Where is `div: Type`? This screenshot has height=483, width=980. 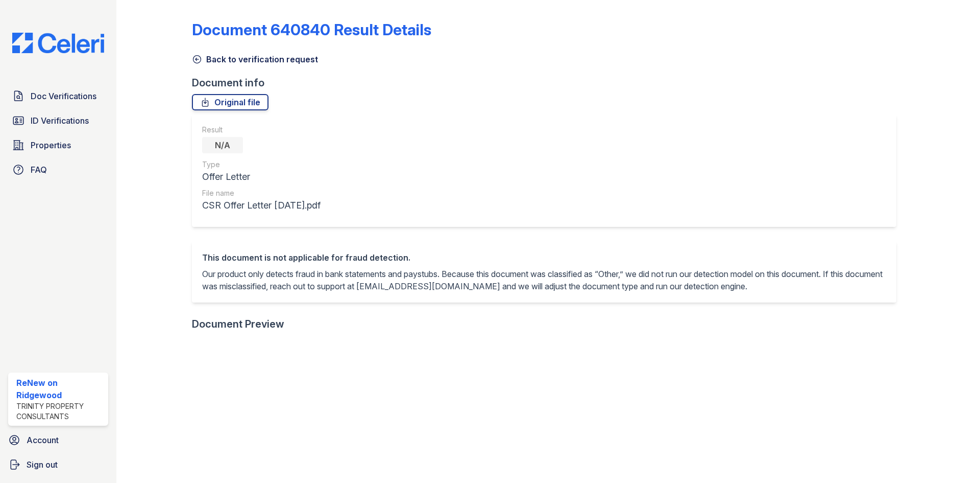
div: Type is located at coordinates (261, 165).